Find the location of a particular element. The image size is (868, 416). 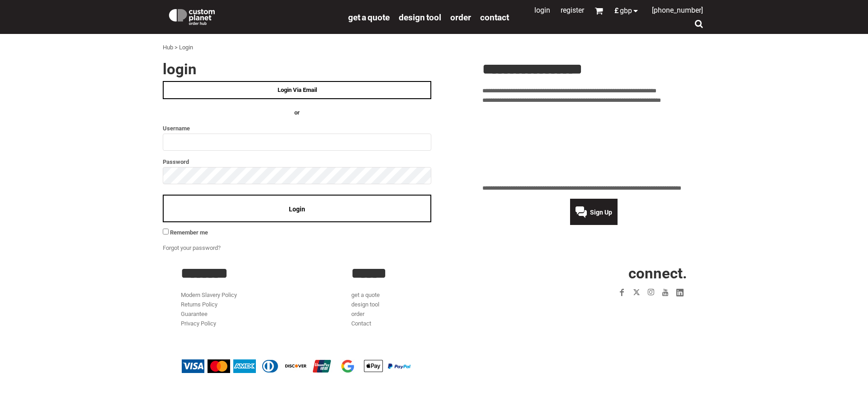

h2: Login is located at coordinates (297, 69).